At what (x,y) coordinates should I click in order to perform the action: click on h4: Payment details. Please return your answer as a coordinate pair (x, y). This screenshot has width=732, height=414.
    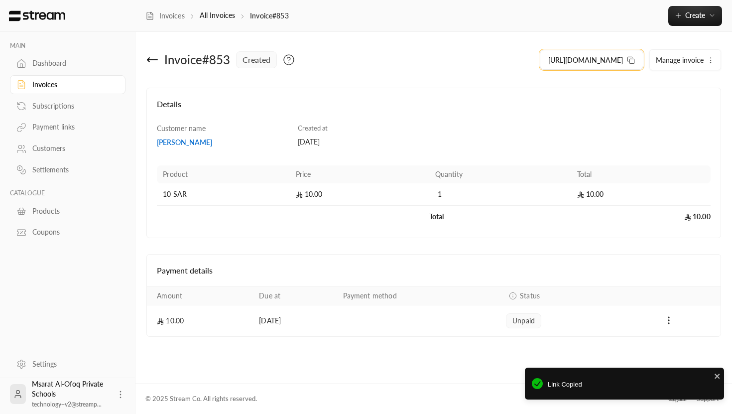
    Looking at the image, I should click on (434, 271).